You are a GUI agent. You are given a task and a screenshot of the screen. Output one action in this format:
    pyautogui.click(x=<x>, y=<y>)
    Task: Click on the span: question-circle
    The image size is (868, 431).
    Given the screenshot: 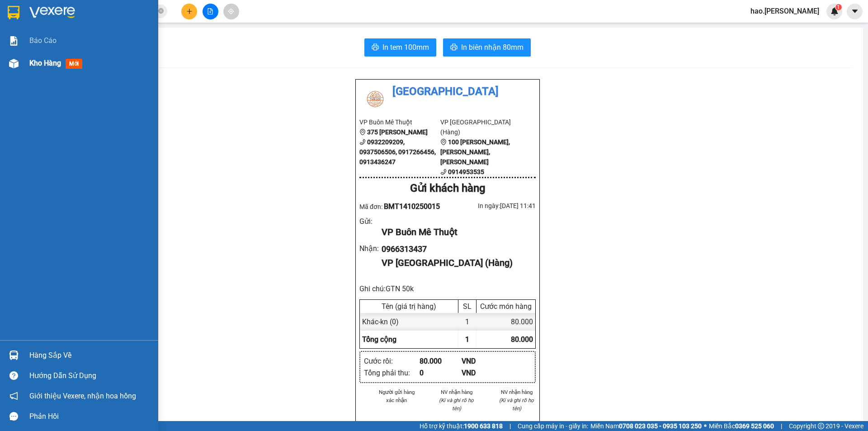 What is the action you would take?
    pyautogui.click(x=13, y=375)
    